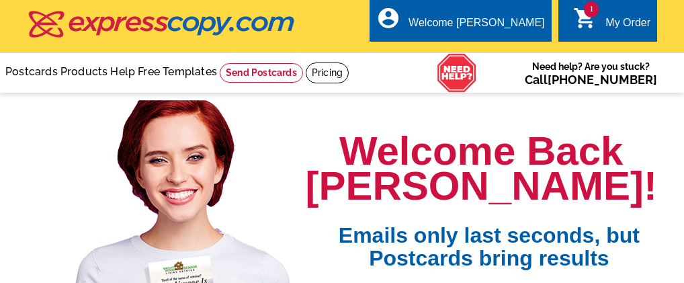 The image size is (684, 283). I want to click on a: 1 shopping_cart My Order, so click(612, 23).